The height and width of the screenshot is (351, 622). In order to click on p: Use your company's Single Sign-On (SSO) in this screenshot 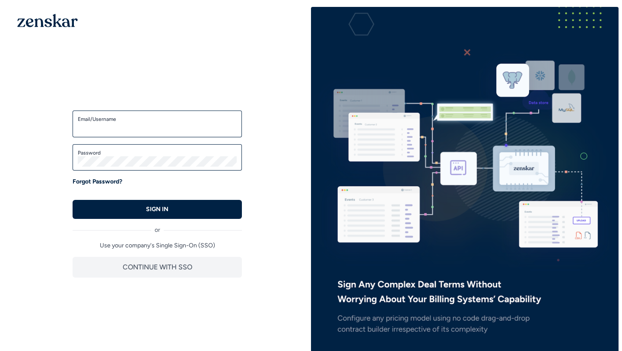, I will do `click(157, 246)`.